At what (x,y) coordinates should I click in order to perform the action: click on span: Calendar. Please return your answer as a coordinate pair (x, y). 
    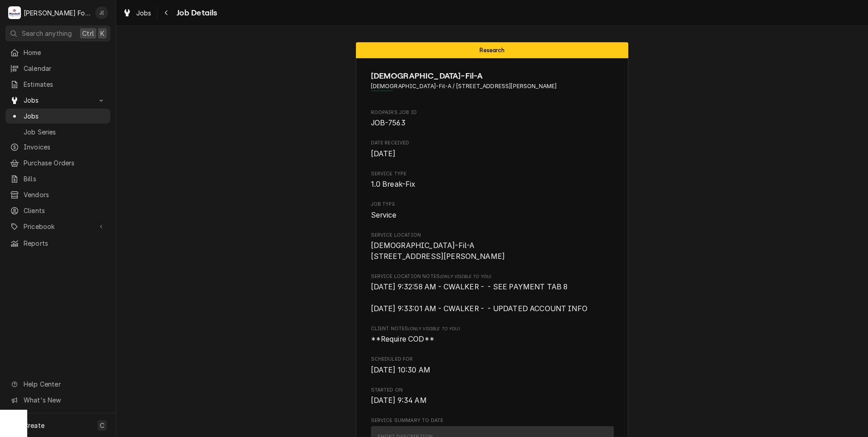
    Looking at the image, I should click on (64, 68).